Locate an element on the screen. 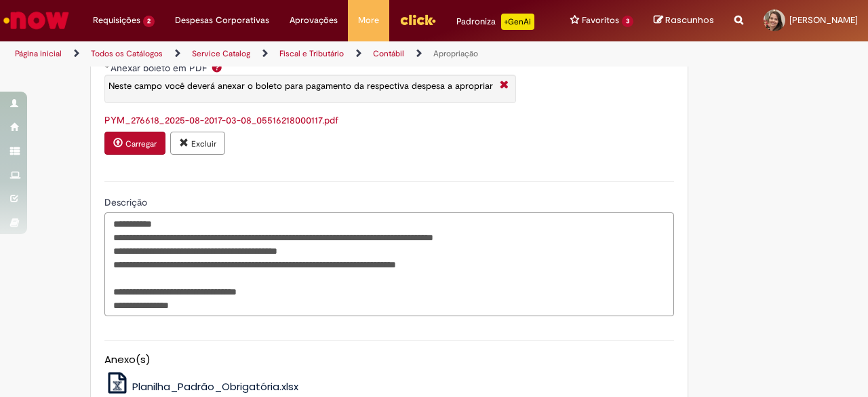  span: Favoritos is located at coordinates (600, 20).